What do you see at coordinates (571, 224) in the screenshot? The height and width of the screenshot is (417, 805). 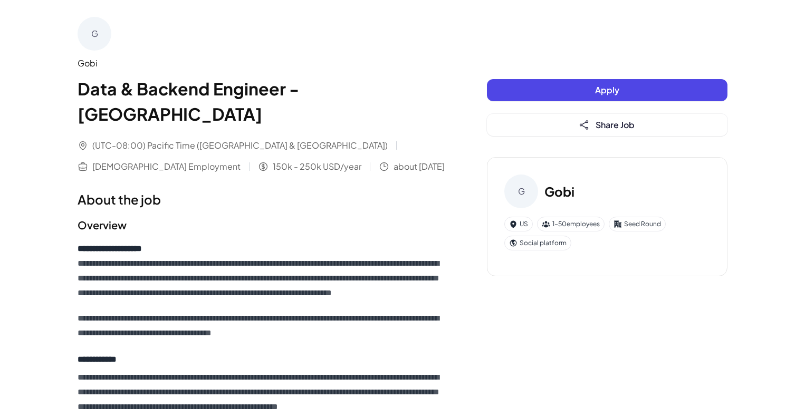 I see `div: 1-50 employees` at bounding box center [571, 224].